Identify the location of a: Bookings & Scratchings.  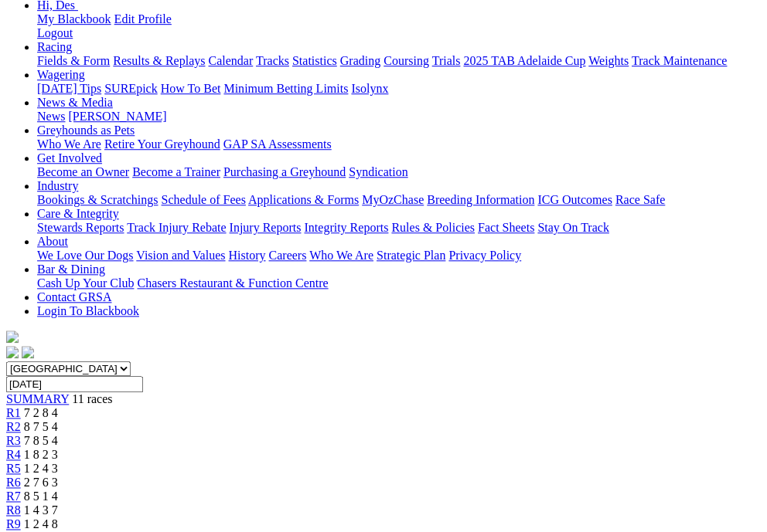
(97, 199).